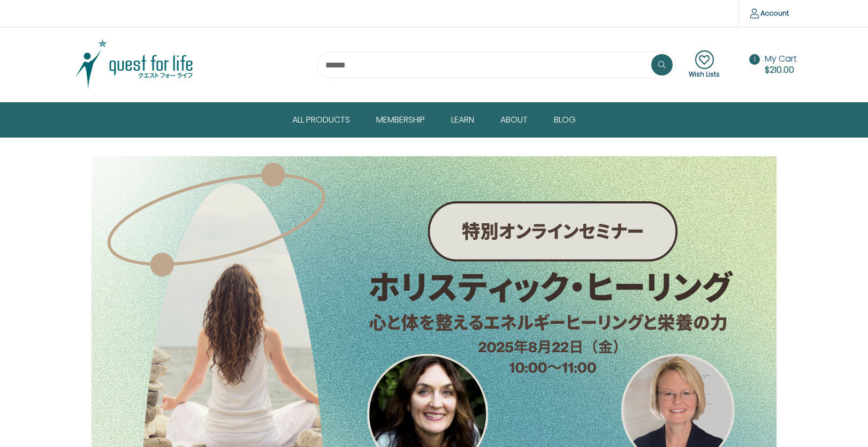 This screenshot has width=868, height=447. Describe the element at coordinates (406, 120) in the screenshot. I see `a: Membership` at that location.